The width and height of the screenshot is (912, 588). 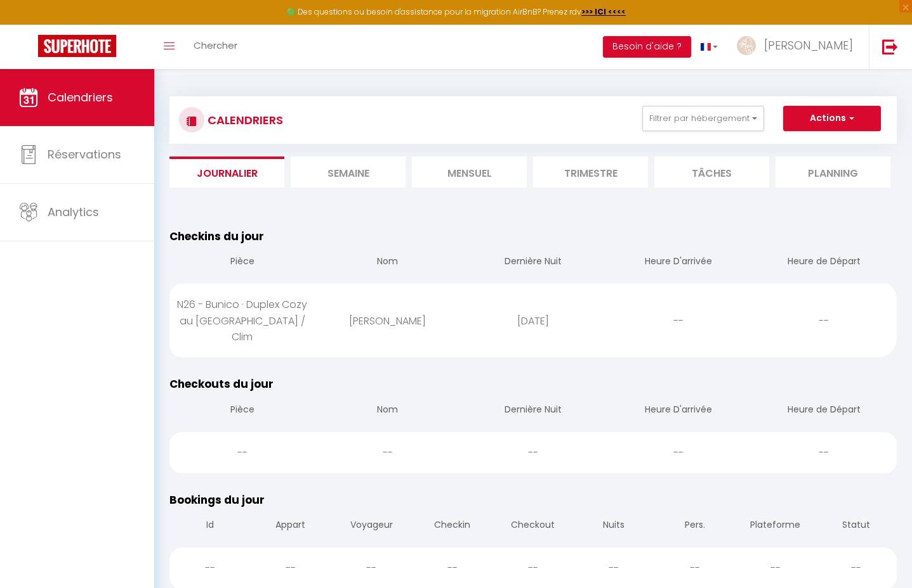 What do you see at coordinates (703, 118) in the screenshot?
I see `button: Filtrer par hébergement` at bounding box center [703, 118].